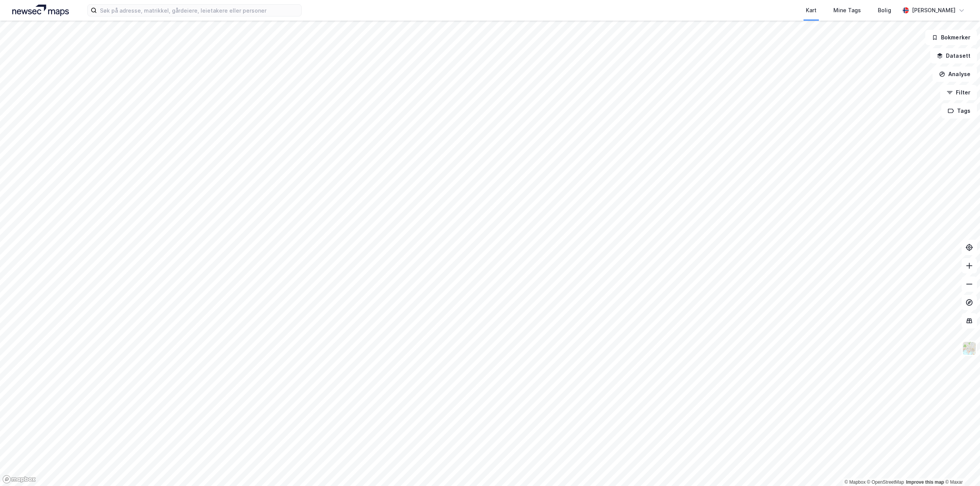 This screenshot has width=980, height=486. What do you see at coordinates (886, 482) in the screenshot?
I see `a: OpenStreetMap` at bounding box center [886, 482].